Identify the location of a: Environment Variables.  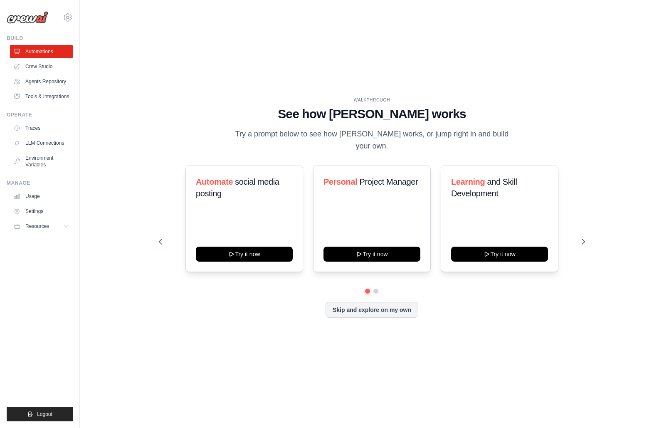
(41, 161).